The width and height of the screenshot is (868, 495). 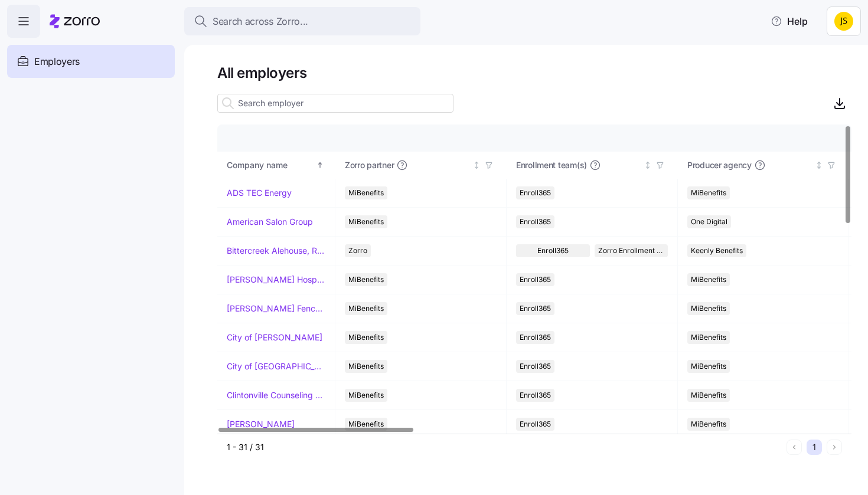 I want to click on span: Help, so click(x=789, y=21).